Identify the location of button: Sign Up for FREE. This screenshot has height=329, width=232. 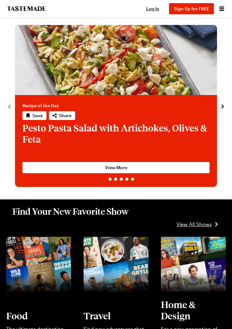
(191, 9).